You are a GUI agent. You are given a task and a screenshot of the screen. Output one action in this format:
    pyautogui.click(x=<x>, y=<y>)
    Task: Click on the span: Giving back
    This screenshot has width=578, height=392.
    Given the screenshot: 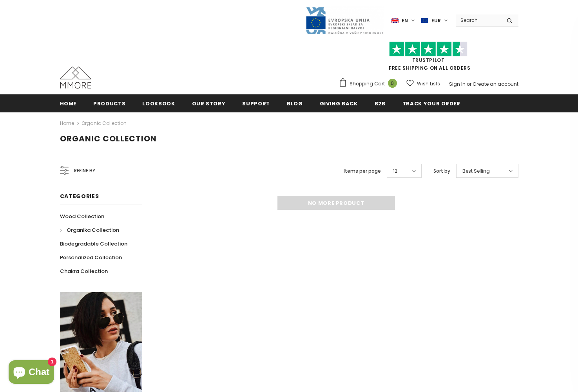 What is the action you would take?
    pyautogui.click(x=338, y=104)
    